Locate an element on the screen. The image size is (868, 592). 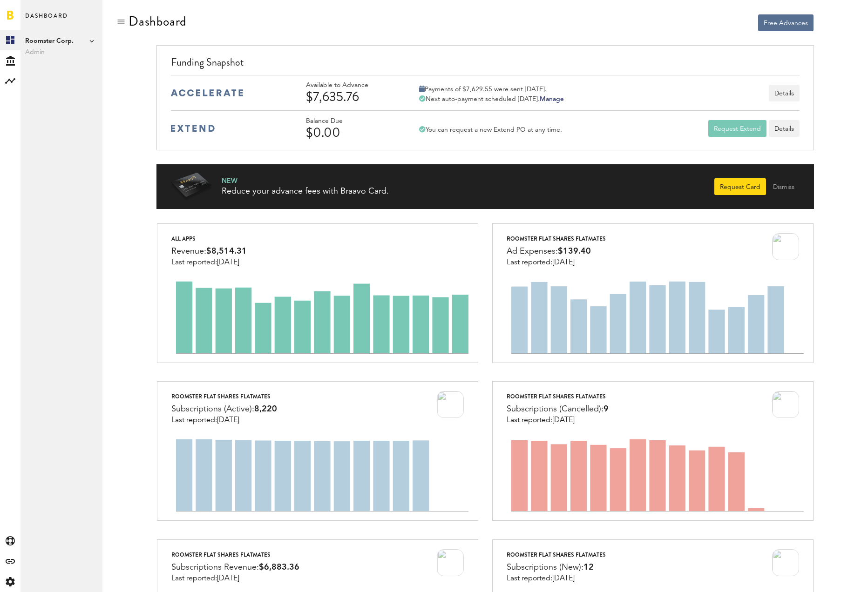
a: Manage is located at coordinates (552, 99).